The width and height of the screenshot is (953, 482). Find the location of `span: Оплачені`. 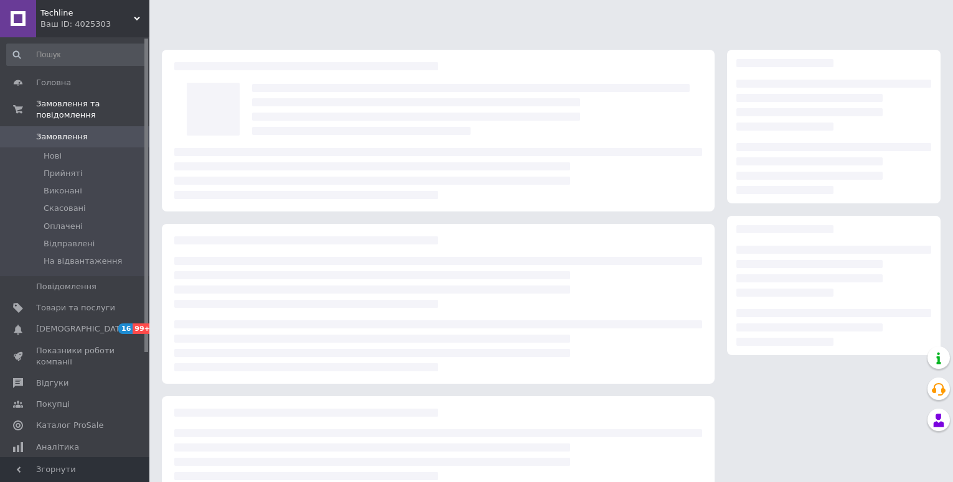

span: Оплачені is located at coordinates (63, 227).